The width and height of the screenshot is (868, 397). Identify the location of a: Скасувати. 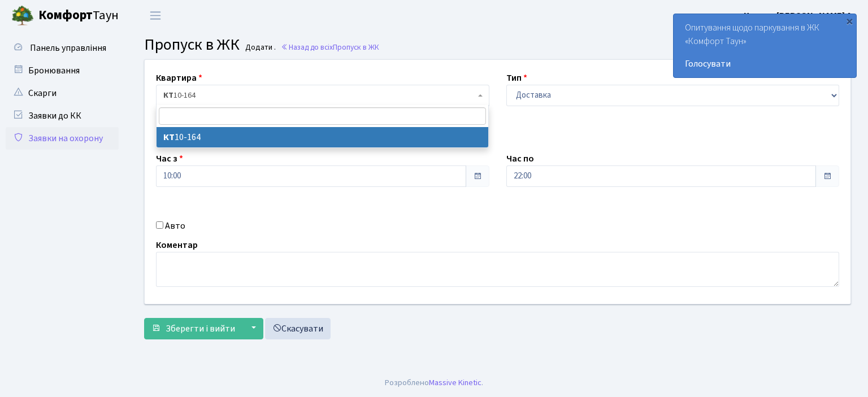
(298, 329).